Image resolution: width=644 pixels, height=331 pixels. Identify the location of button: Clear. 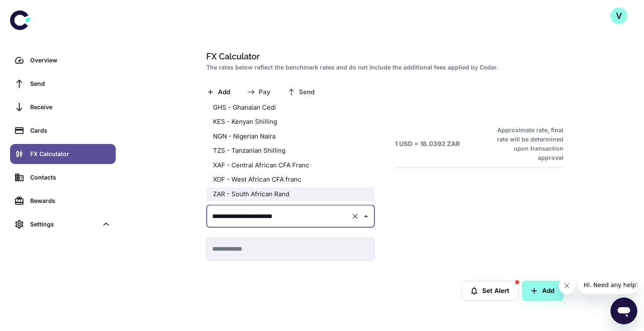
(355, 217).